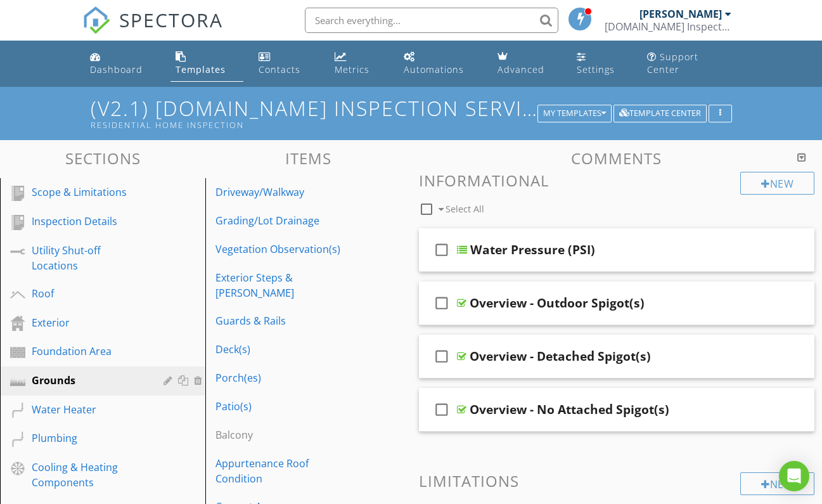 The height and width of the screenshot is (504, 822). Describe the element at coordinates (521, 69) in the screenshot. I see `div: Advanced` at that location.